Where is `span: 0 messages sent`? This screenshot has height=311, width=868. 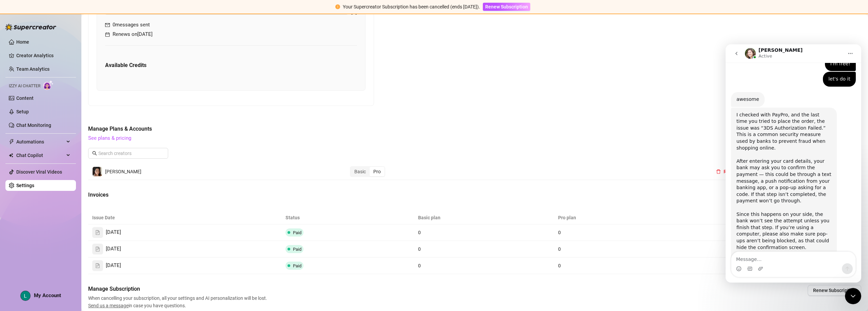 span: 0 messages sent is located at coordinates (131, 25).